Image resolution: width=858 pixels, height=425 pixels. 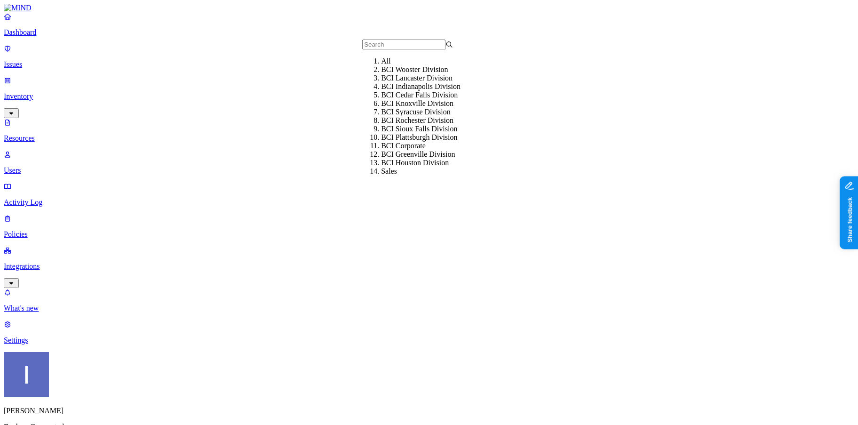 I want to click on p: What's new, so click(x=429, y=308).